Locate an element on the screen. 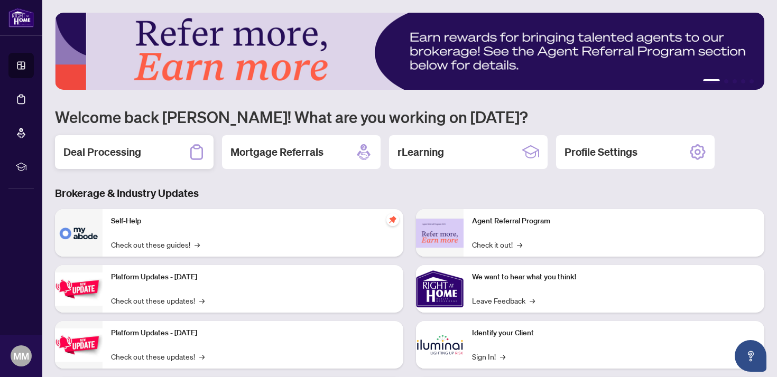  button: 3 is located at coordinates (734, 81).